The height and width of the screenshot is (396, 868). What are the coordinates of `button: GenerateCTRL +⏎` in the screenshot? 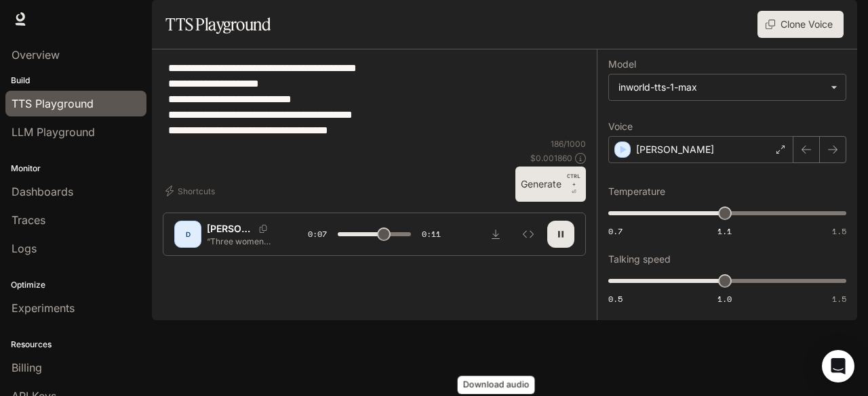 It's located at (551, 184).